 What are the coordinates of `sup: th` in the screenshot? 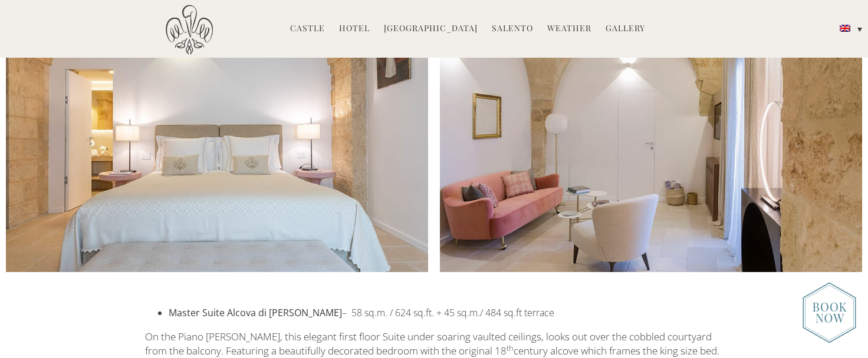 It's located at (510, 348).